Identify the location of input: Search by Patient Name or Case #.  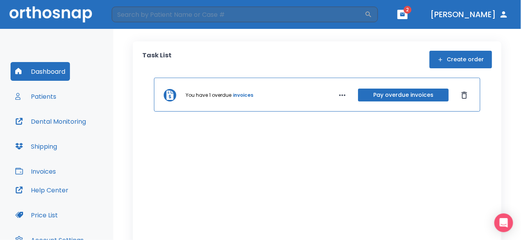
(238, 14).